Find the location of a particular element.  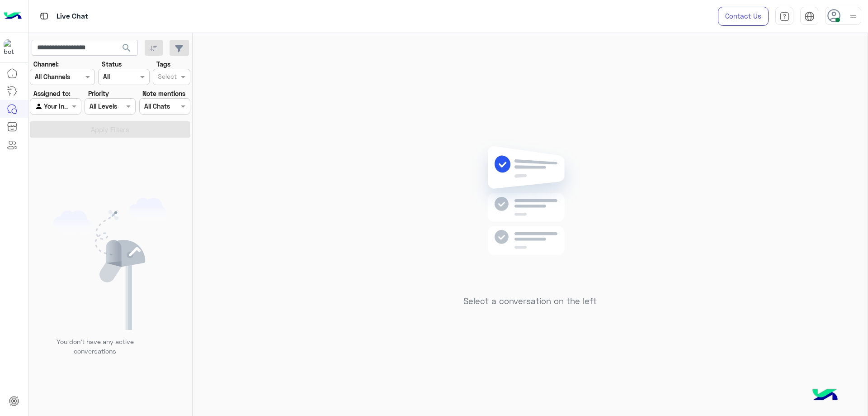

img: hulul-logo.png is located at coordinates (825, 396).